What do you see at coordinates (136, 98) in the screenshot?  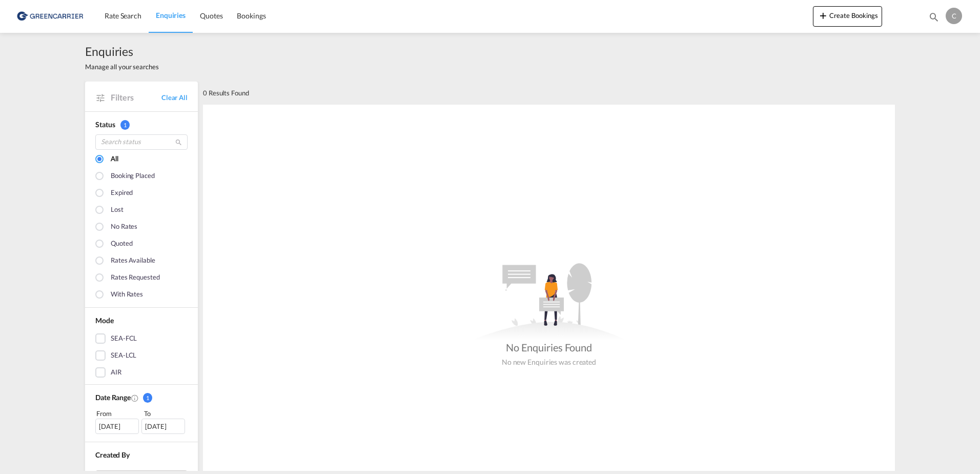 I see `span: Filters` at bounding box center [136, 98].